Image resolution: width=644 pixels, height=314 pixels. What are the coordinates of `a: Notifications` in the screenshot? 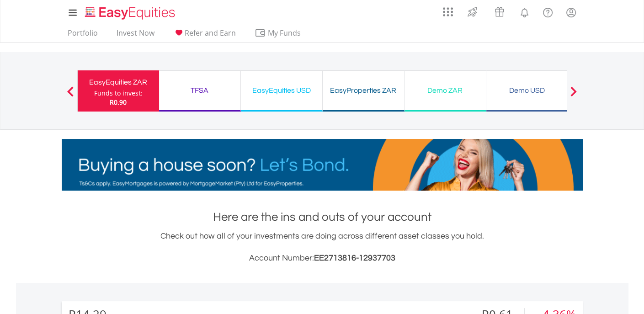 It's located at (525, 11).